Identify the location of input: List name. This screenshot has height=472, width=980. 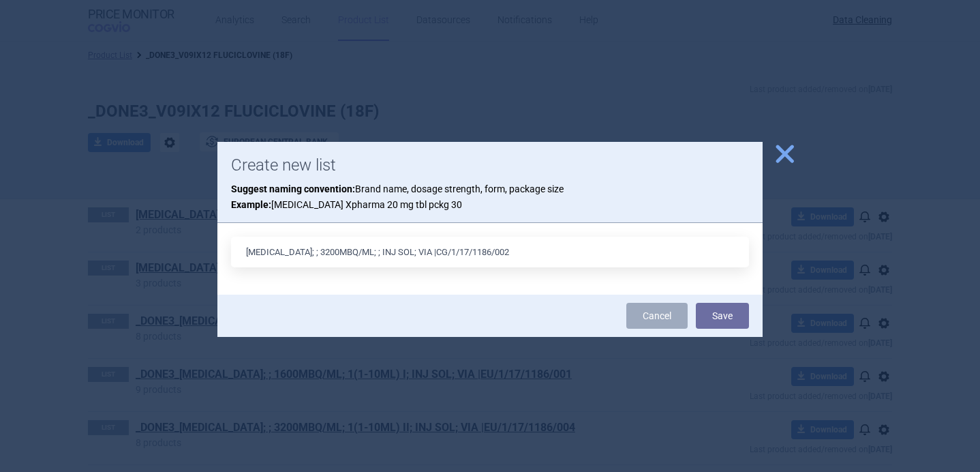
(490, 252).